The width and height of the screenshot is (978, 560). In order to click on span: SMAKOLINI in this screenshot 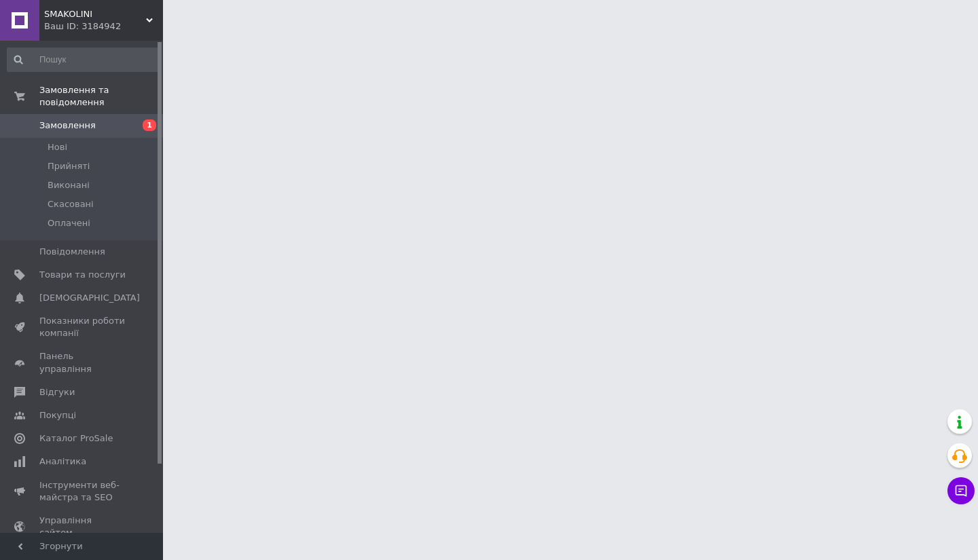, I will do `click(95, 14)`.